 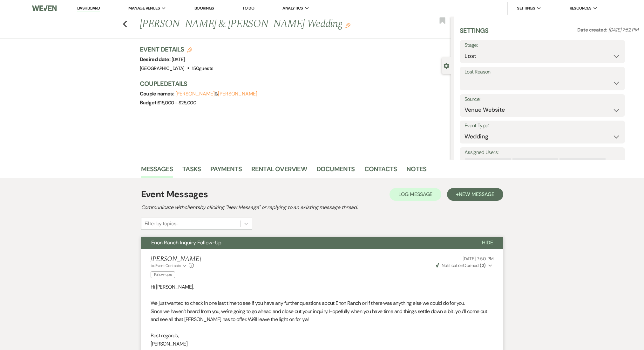 I want to click on a: Bookings, so click(x=205, y=8).